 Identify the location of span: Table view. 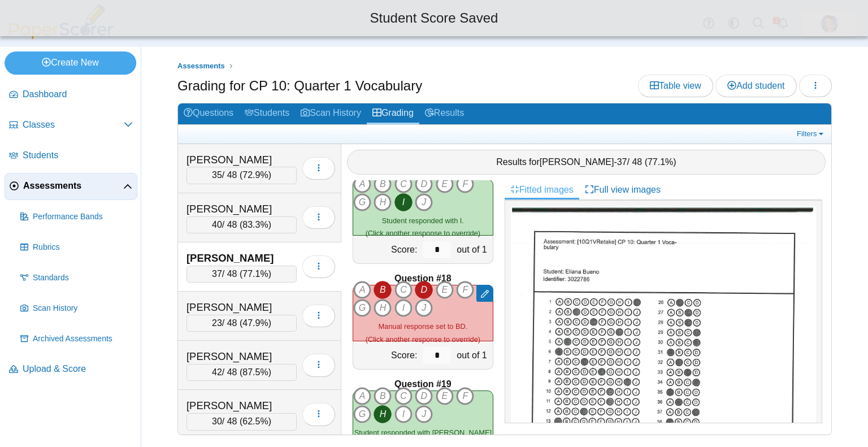
(675, 85).